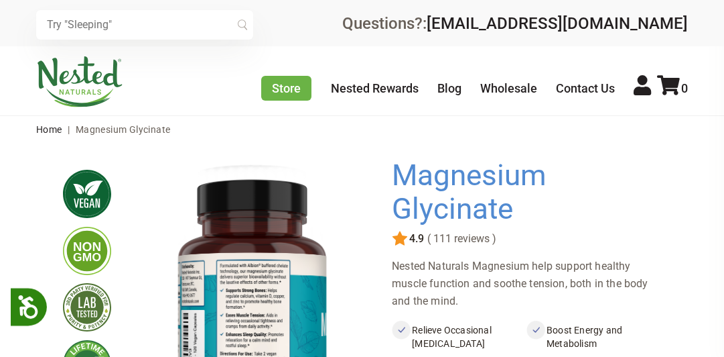  What do you see at coordinates (286, 88) in the screenshot?
I see `a: Store` at bounding box center [286, 88].